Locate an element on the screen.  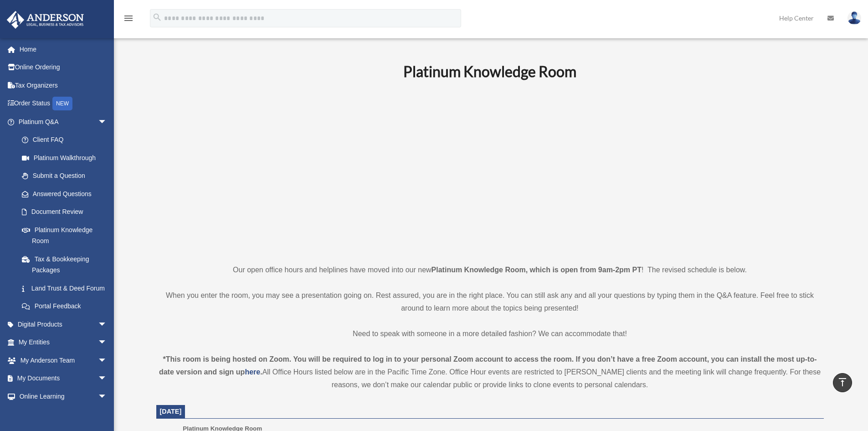
a: Submit a Question is located at coordinates (66, 176).